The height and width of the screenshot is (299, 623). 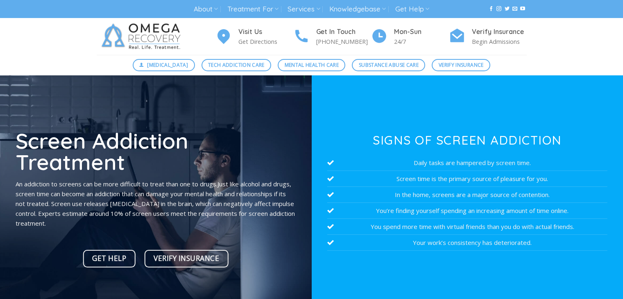 What do you see at coordinates (388, 65) in the screenshot?
I see `a: Substance Abuse Care` at bounding box center [388, 65].